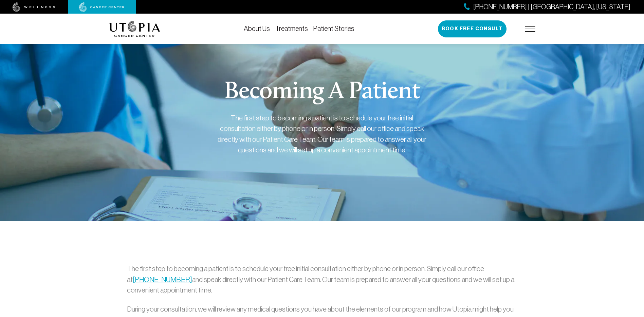 The width and height of the screenshot is (644, 317). What do you see at coordinates (322, 279) in the screenshot?
I see `p: The first step to becoming a patient is to schedule your free initial consultation either by phon...` at bounding box center [322, 279].